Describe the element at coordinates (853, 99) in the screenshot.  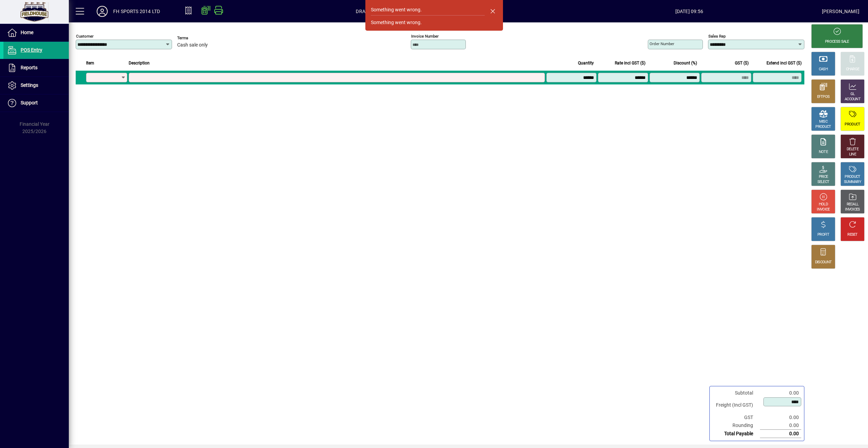
I see `div: ACCOUNT` at that location.